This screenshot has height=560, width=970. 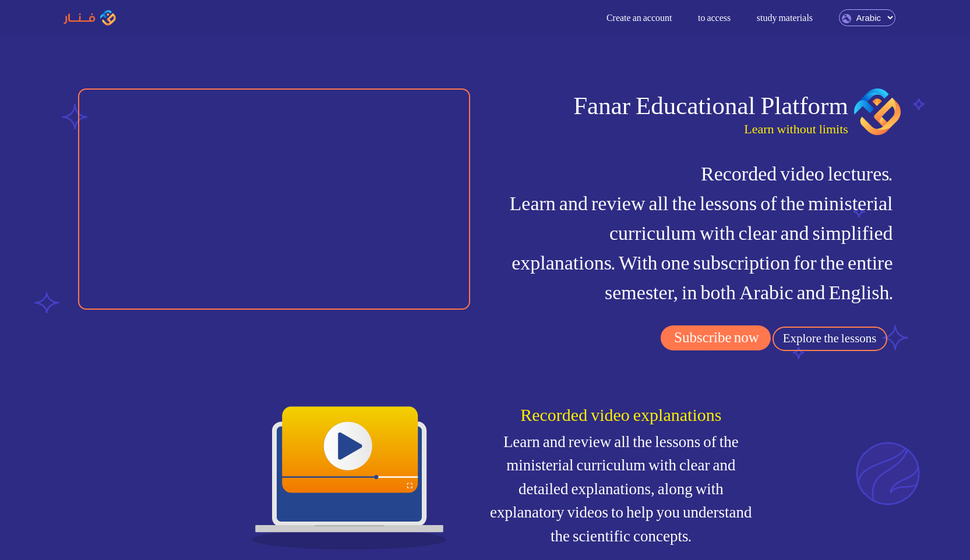 I want to click on font: Explore the lessons, so click(x=830, y=339).